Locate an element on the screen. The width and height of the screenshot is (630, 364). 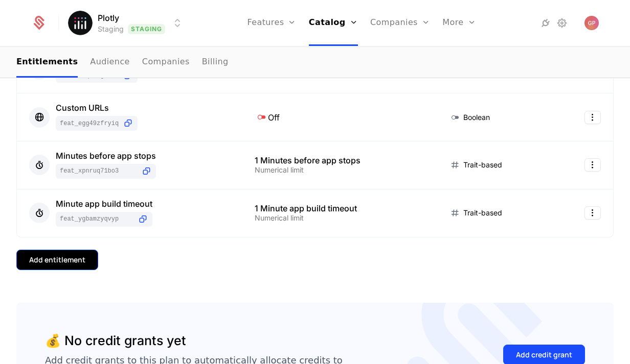
div: Custom URLs is located at coordinates (96, 108).